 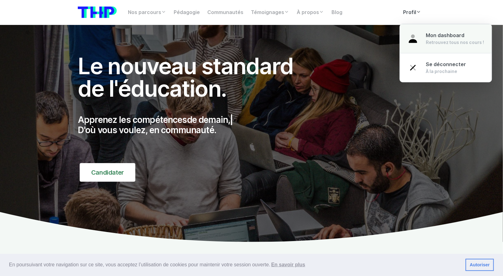 I want to click on a: learn more about cookies, so click(x=288, y=264).